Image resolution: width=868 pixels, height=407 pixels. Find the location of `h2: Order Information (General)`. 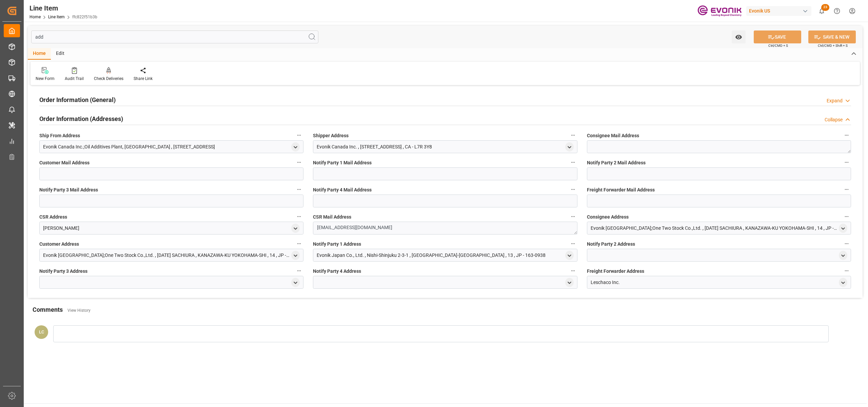

h2: Order Information (General) is located at coordinates (78, 100).